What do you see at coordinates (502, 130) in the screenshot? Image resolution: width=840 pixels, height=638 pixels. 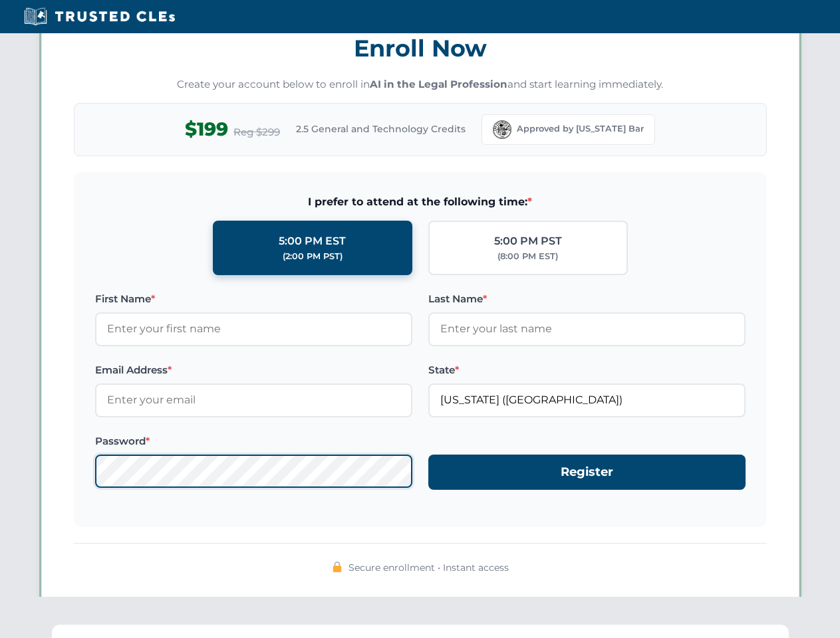 I see `img: Florida Bar` at bounding box center [502, 130].